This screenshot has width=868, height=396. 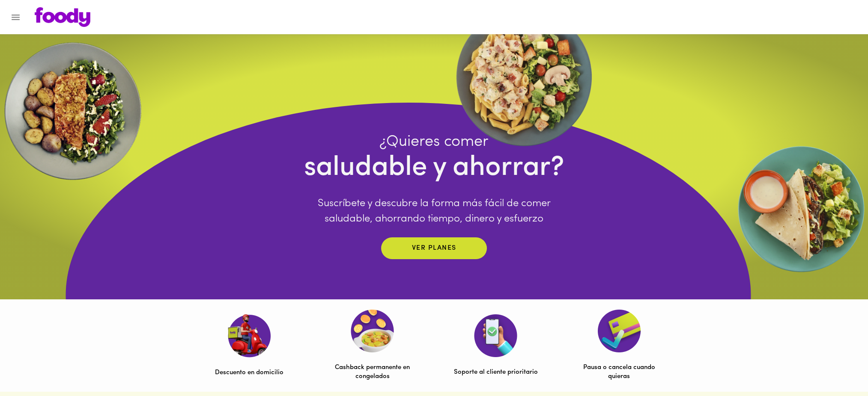 What do you see at coordinates (249, 336) in the screenshot?
I see `img: Descuento en domicilio` at bounding box center [249, 336].